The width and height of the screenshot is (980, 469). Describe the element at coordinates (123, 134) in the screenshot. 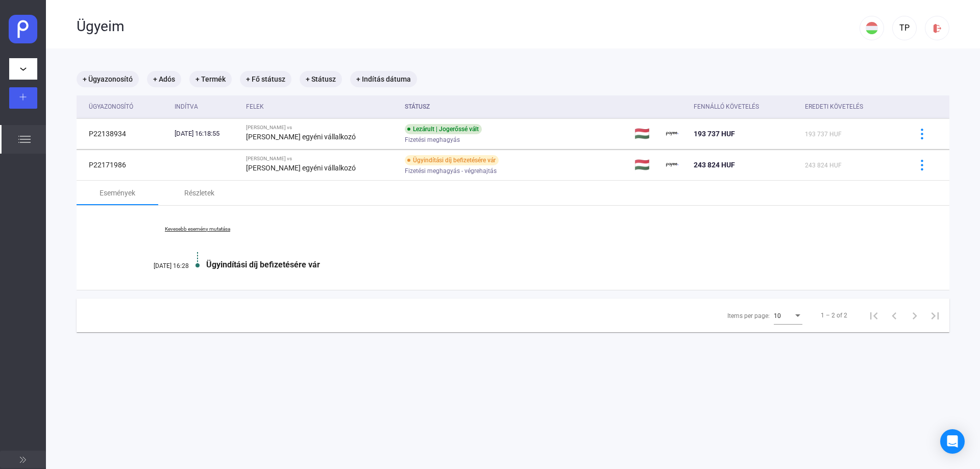

I see `td: P22138934` at that location.